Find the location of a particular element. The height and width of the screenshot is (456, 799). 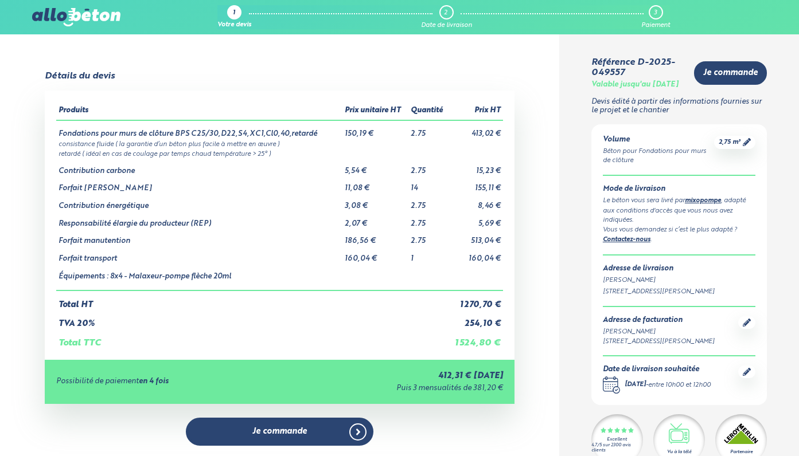

td: Total HT is located at coordinates (252, 300).